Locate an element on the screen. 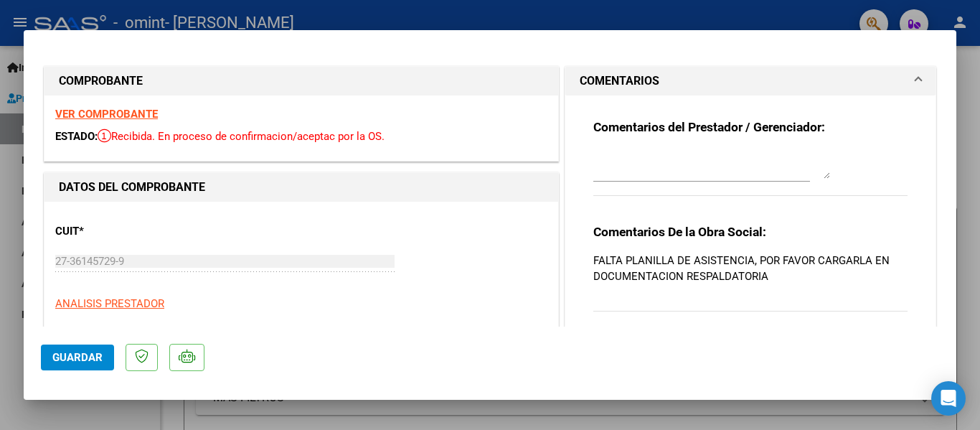 Image resolution: width=980 pixels, height=430 pixels. div: Open Intercom Messenger is located at coordinates (948, 398).